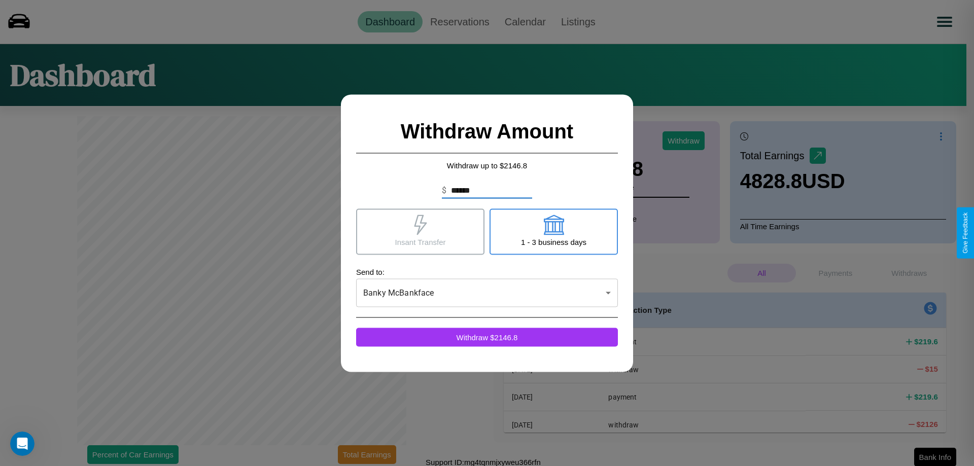  I want to click on div: Banky McBankface, so click(487, 293).